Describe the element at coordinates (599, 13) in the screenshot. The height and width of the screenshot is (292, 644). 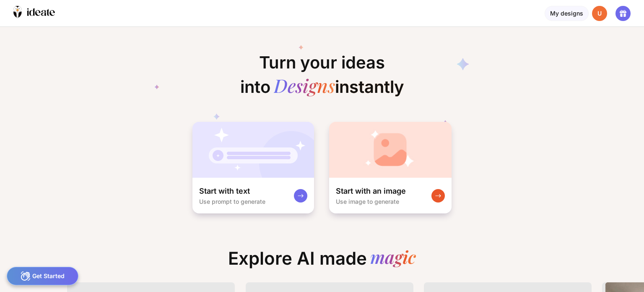
I see `div: U` at that location.